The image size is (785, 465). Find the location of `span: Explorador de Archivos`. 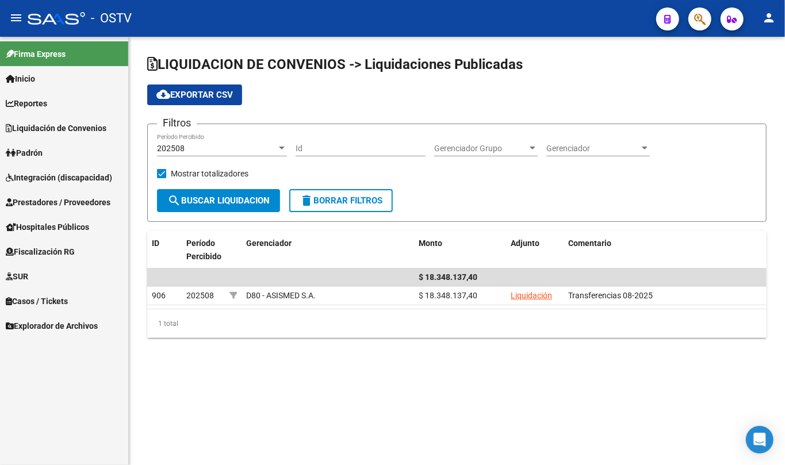

span: Explorador de Archivos is located at coordinates (52, 326).